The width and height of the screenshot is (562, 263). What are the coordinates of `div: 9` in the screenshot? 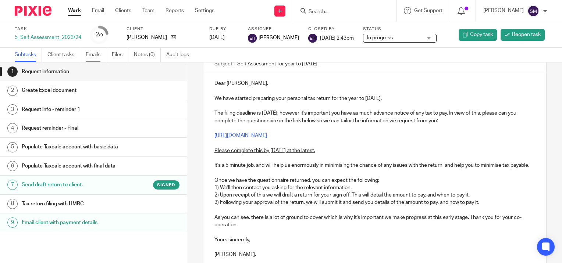 It's located at (12, 223).